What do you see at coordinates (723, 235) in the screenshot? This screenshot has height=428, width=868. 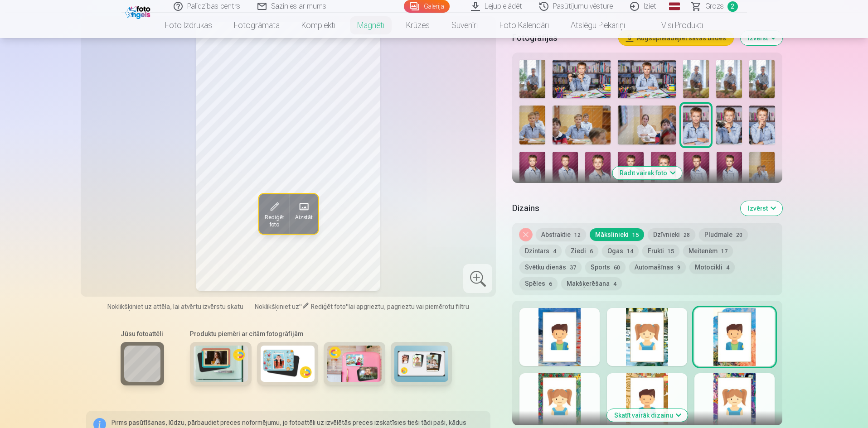 I see `button: Pludmale20` at bounding box center [723, 235].